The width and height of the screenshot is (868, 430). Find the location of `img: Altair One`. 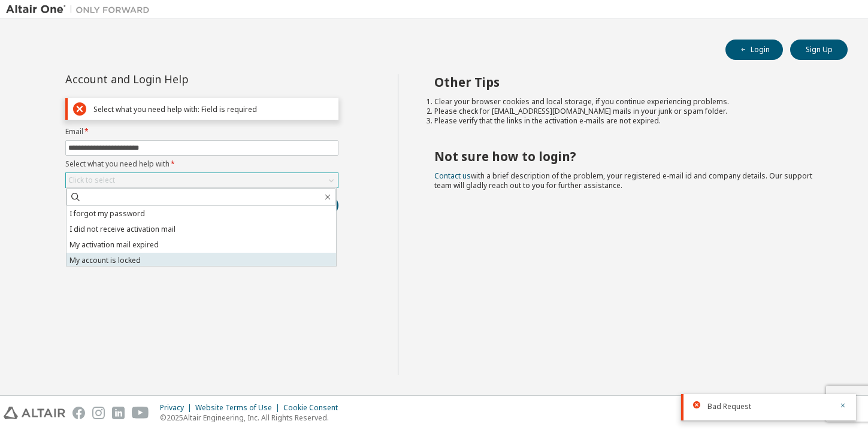

img: Altair One is located at coordinates (81, 10).